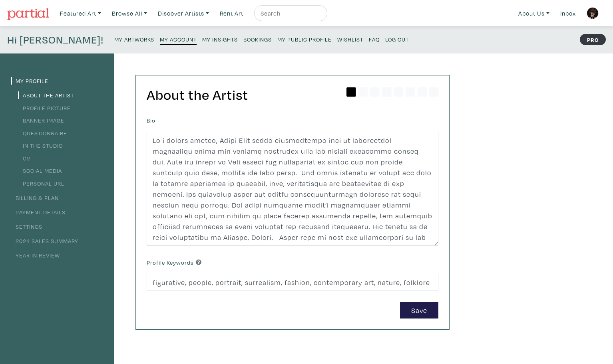 Image resolution: width=613 pixels, height=364 pixels. I want to click on a: Profile Picture, so click(45, 108).